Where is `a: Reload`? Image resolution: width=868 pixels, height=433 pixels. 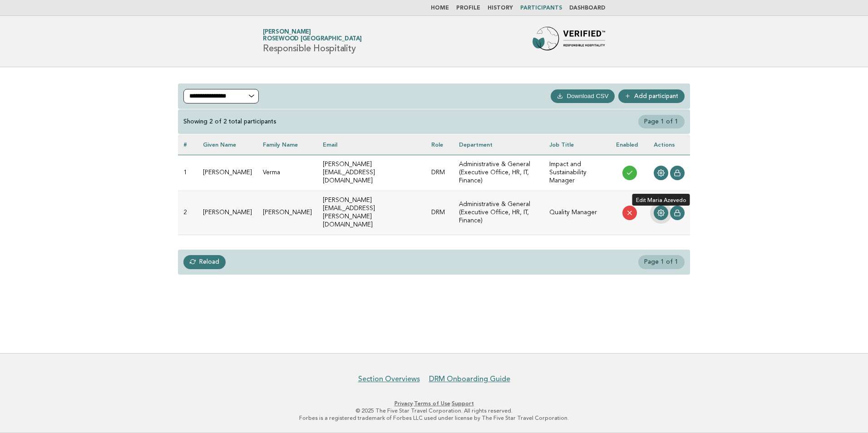
a: Reload is located at coordinates (204, 262).